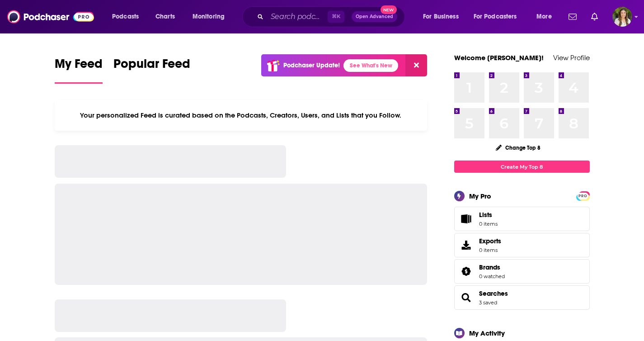 This screenshot has width=644, height=341. What do you see at coordinates (622, 17) in the screenshot?
I see `span: Logged in as lizchapa` at bounding box center [622, 17].